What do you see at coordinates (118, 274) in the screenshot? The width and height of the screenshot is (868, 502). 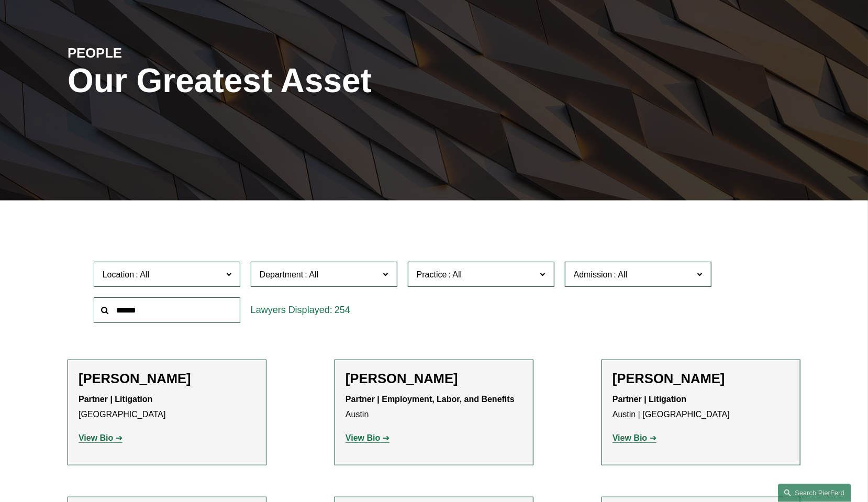 I see `span: Location` at bounding box center [118, 274].